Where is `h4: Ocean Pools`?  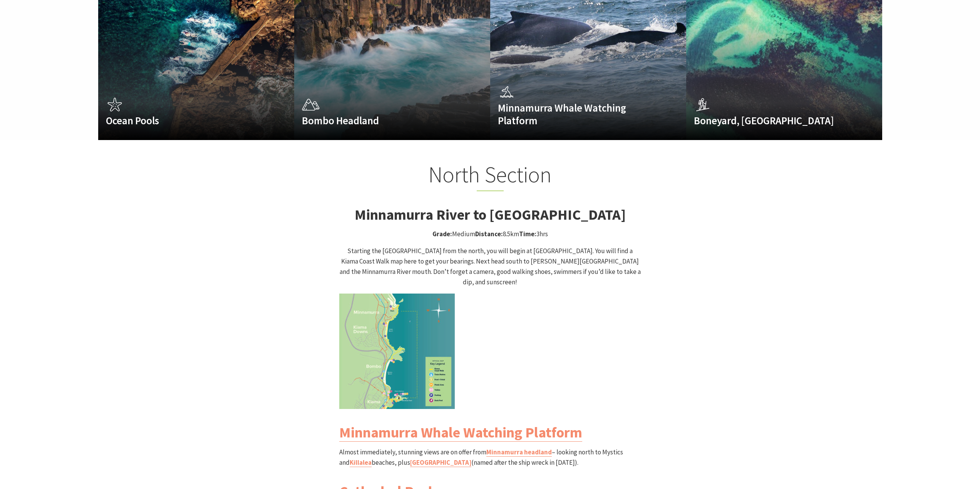
h4: Ocean Pools is located at coordinates (181, 121).